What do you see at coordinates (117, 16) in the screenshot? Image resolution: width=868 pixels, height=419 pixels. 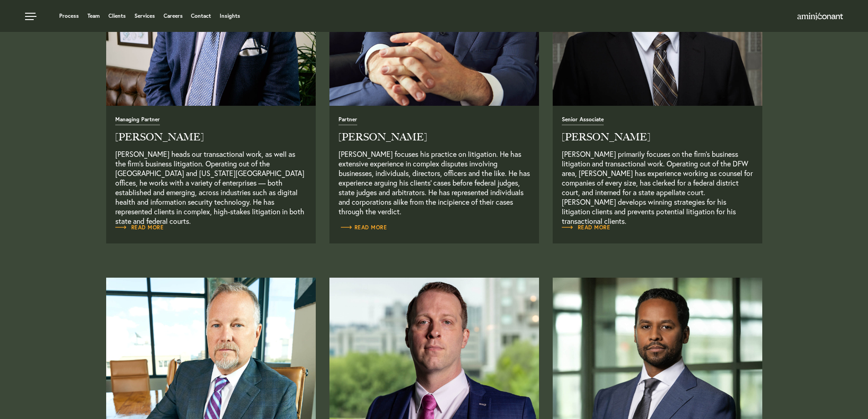 I see `a: Clients` at bounding box center [117, 16].